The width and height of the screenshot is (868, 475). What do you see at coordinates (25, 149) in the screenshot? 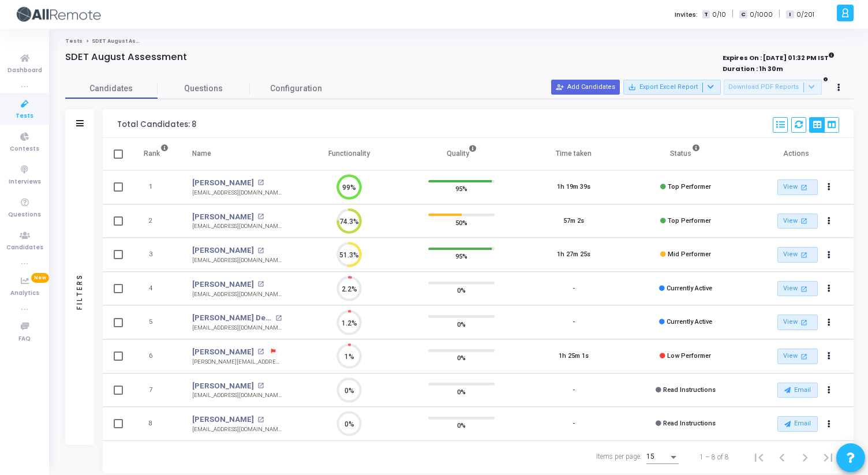
I see `span: Contests` at bounding box center [25, 149].